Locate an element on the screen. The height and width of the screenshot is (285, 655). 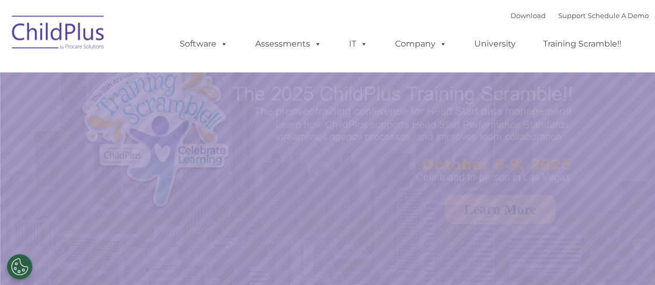
a: Download is located at coordinates (528, 16).